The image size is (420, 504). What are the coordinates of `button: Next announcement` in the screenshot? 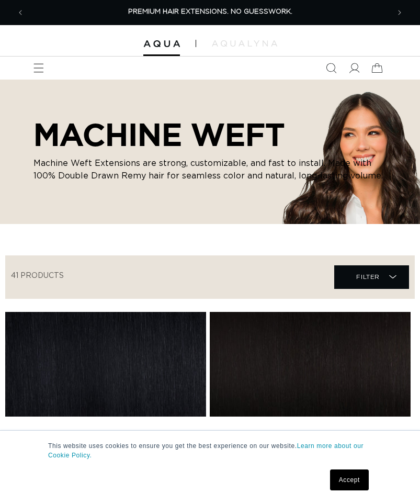 It's located at (400, 13).